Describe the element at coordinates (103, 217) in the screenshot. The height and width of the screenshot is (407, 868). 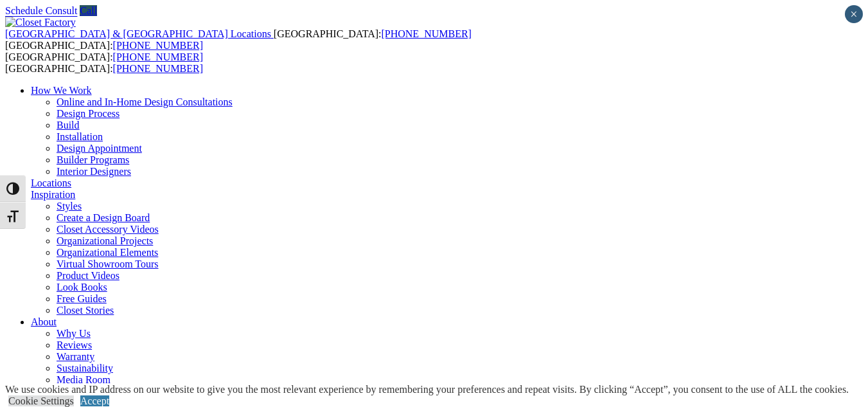
I see `a: Create a Design Board` at that location.